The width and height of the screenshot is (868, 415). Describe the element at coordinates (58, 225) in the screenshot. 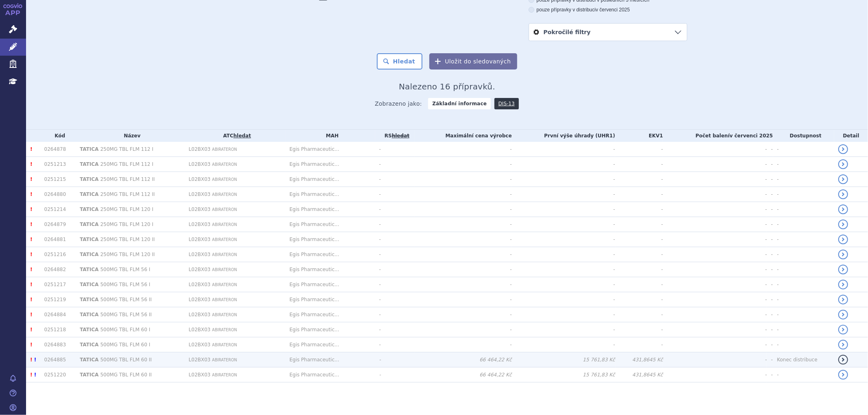

I see `td: 0264879` at that location.